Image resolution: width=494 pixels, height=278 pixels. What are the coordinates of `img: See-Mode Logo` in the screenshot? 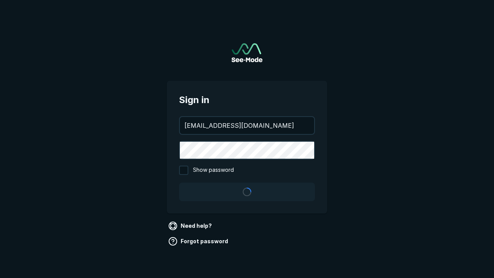 It's located at (247, 53).